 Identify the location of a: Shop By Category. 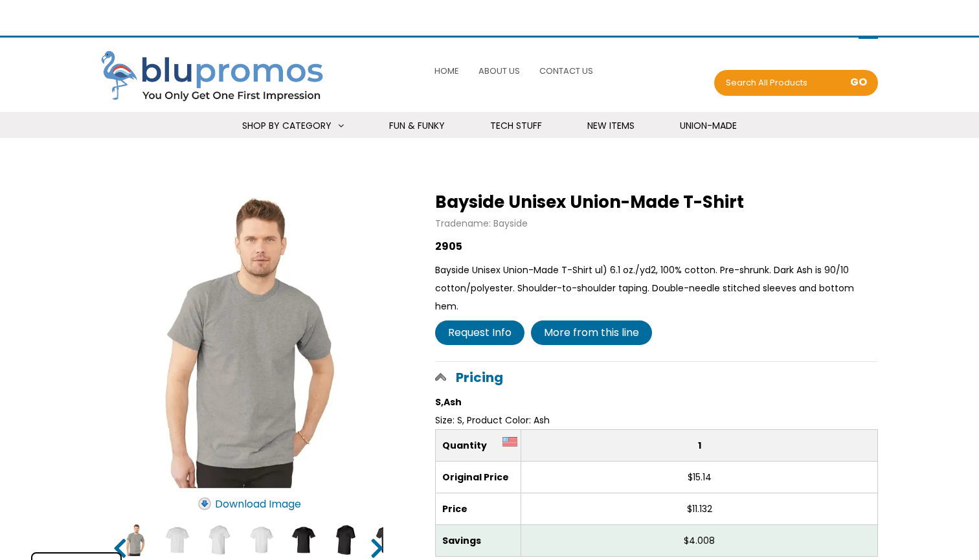
(292, 125).